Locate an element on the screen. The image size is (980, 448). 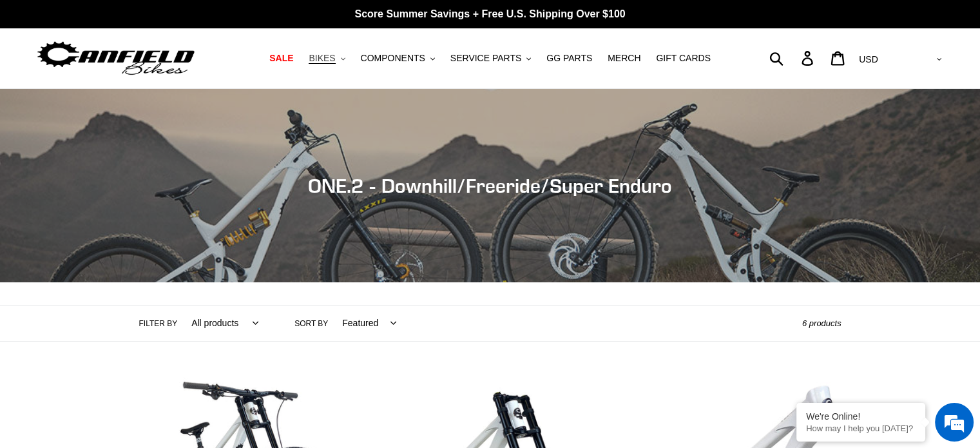
button: SERVICE PARTS is located at coordinates (490, 58).